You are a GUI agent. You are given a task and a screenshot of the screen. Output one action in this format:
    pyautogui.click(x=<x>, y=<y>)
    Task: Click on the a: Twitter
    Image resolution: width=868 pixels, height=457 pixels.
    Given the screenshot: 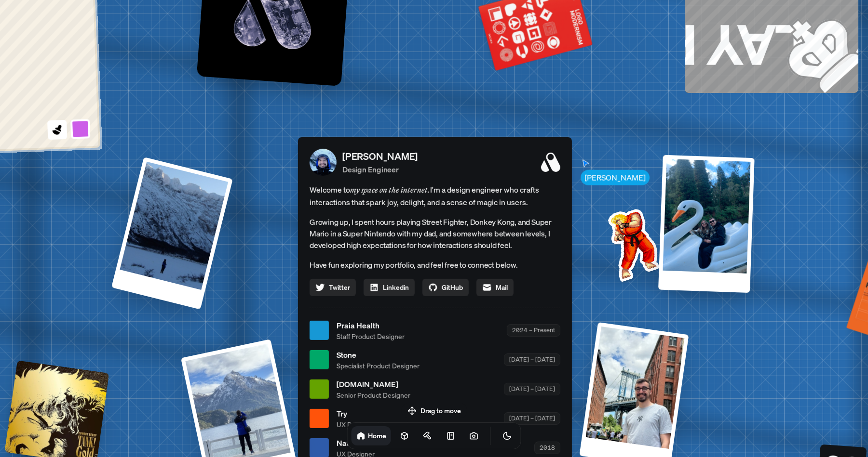 What is the action you would take?
    pyautogui.click(x=333, y=287)
    